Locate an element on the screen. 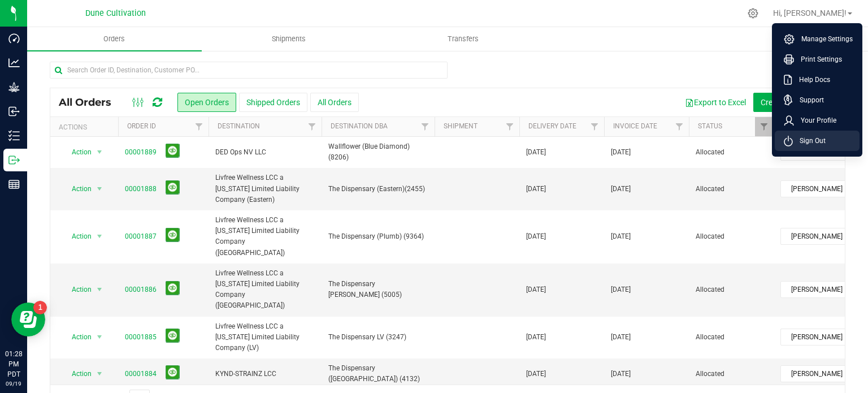 Image resolution: width=868 pixels, height=393 pixels. span: The Dispensary (Plumb) (9364) is located at coordinates (378, 237).